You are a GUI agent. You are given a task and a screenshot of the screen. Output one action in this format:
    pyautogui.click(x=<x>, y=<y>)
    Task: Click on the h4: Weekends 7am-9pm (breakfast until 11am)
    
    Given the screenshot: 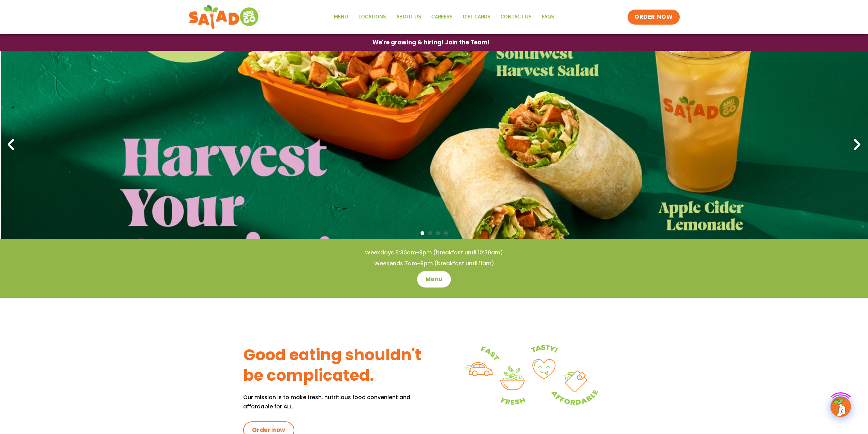 What is the action you would take?
    pyautogui.click(x=434, y=264)
    